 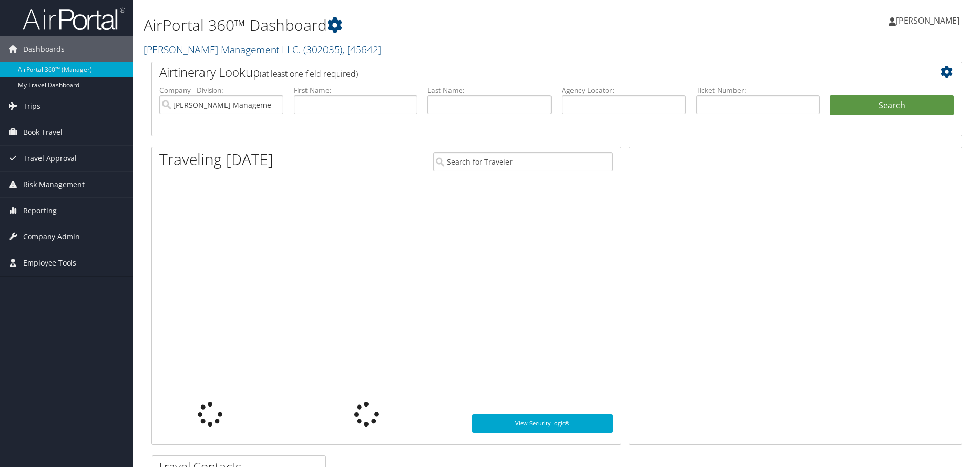 I want to click on input: Search for Traveler, so click(x=523, y=161).